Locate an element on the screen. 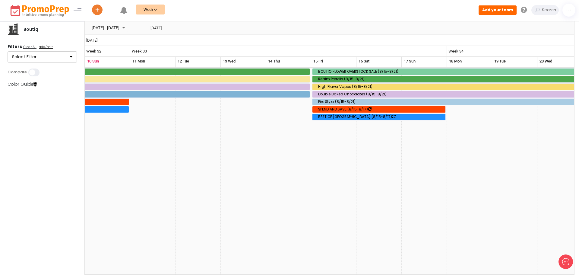  button: August 04 - 31, 2025 is located at coordinates (109, 28).